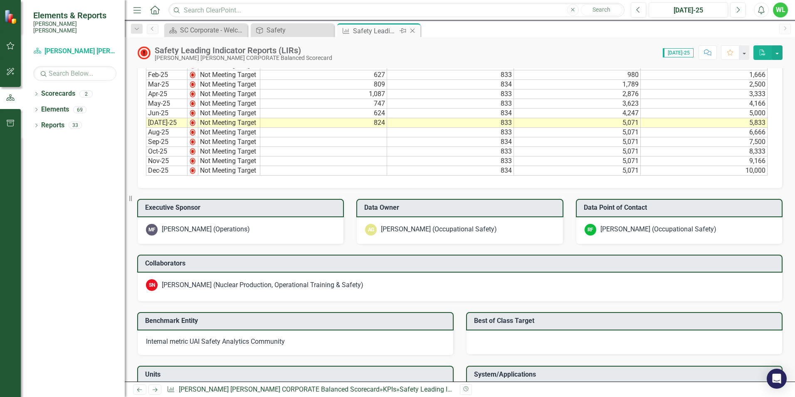 Image resolution: width=795 pixels, height=397 pixels. Describe the element at coordinates (602, 10) in the screenshot. I see `button: Search` at that location.